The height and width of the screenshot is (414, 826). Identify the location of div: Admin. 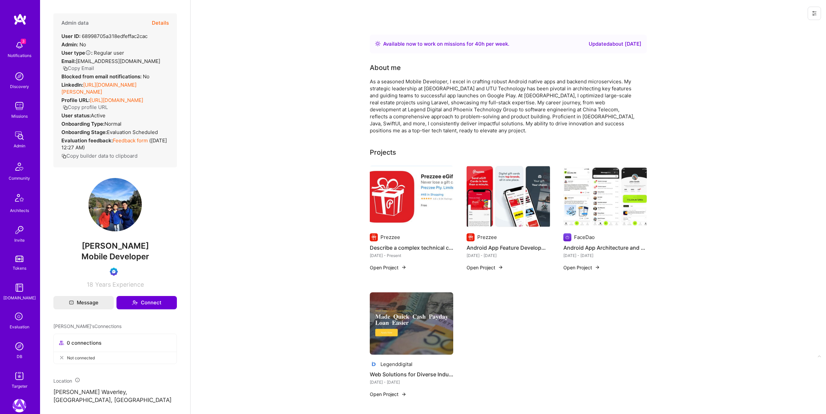
(19, 146).